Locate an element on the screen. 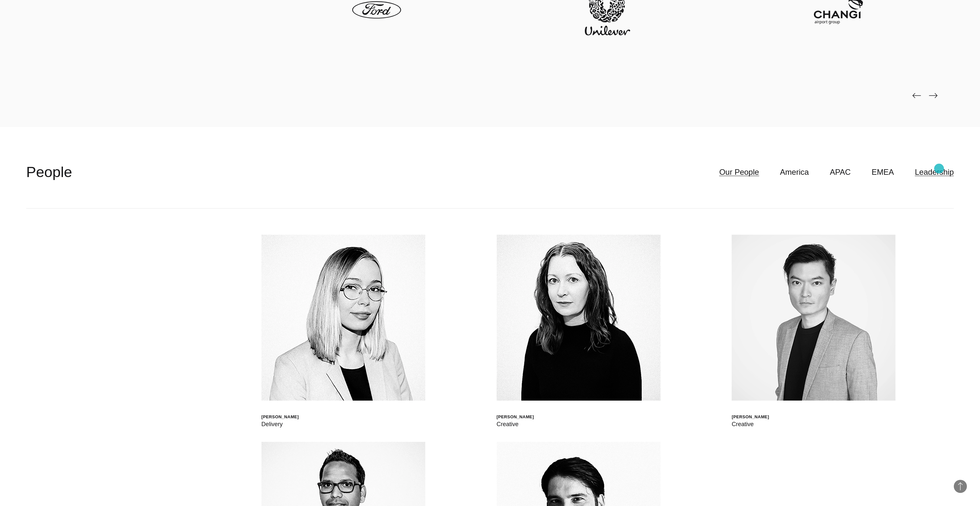 This screenshot has height=506, width=980. button: Back to Top is located at coordinates (961, 487).